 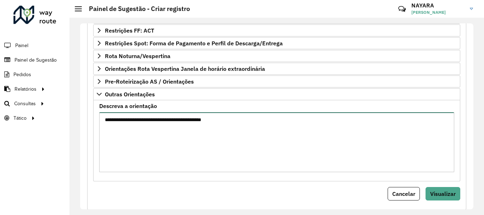 What do you see at coordinates (149, 82) in the screenshot?
I see `span: Pre-Roteirização AS / Orientações` at bounding box center [149, 82].